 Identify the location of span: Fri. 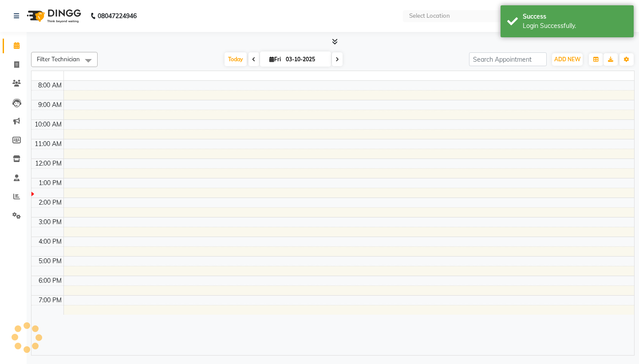
(275, 59).